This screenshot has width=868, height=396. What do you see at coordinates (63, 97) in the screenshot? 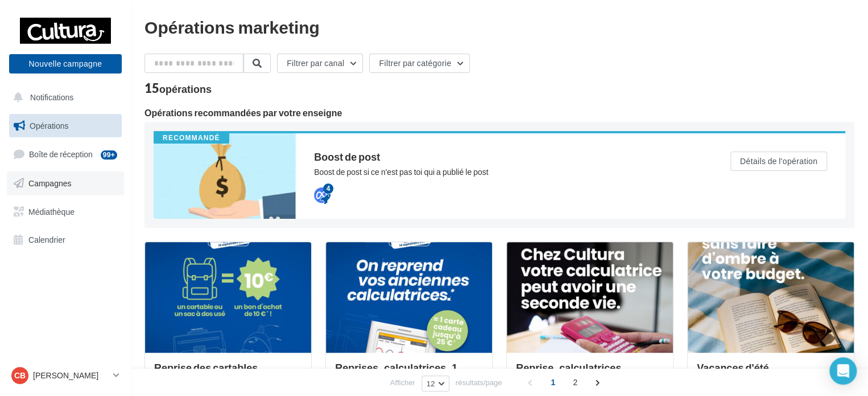
I see `button: Notifications` at bounding box center [63, 97].